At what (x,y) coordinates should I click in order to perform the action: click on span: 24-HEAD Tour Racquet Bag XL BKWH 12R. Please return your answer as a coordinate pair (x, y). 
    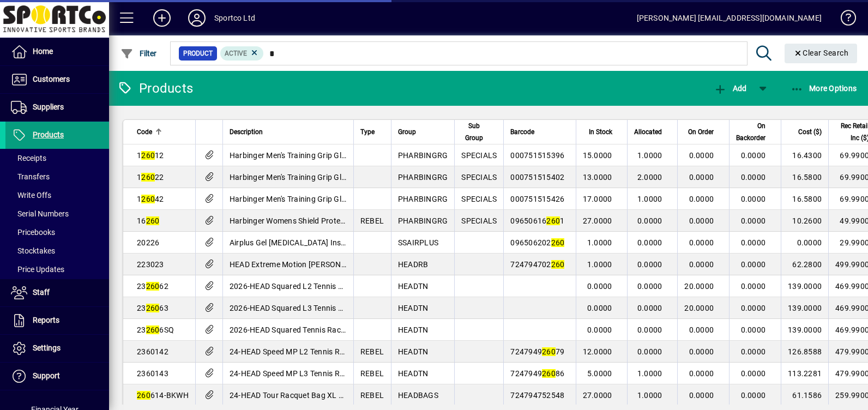
    Looking at the image, I should click on (303, 395).